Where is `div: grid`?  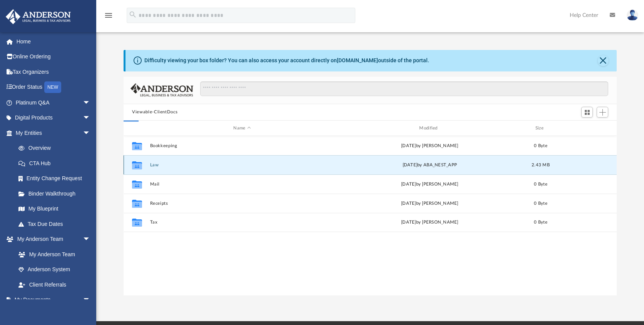
div: grid is located at coordinates (370, 216).